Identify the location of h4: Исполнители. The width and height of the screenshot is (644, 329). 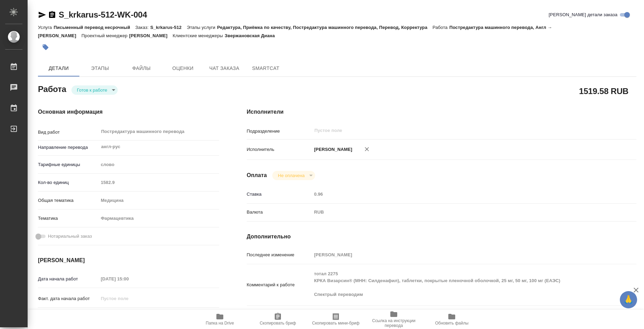
(441, 112).